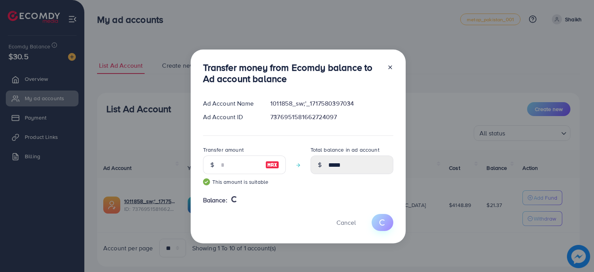 This screenshot has height=272, width=594. I want to click on div: 7376951581662724097, so click(331, 117).